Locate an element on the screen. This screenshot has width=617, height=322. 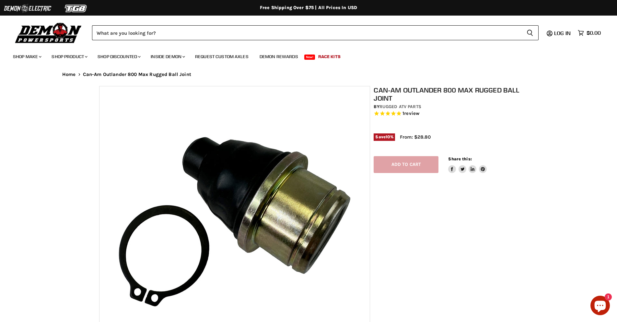
span: $0.00 is located at coordinates (594, 33).